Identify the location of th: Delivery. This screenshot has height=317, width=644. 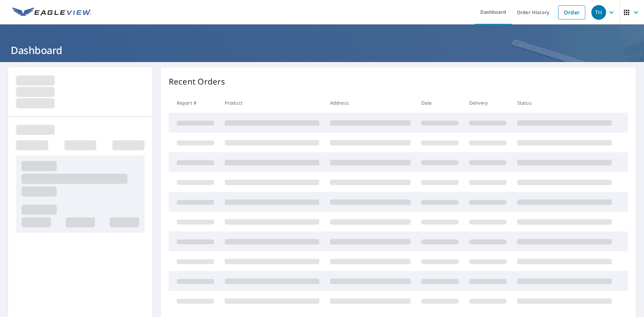
(488, 103).